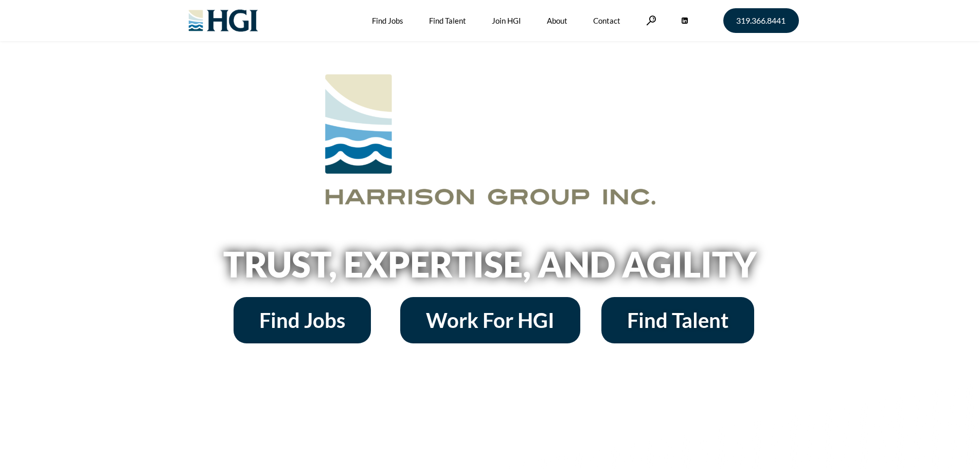 This screenshot has width=980, height=469. Describe the element at coordinates (677, 320) in the screenshot. I see `a: Find Talent` at that location.